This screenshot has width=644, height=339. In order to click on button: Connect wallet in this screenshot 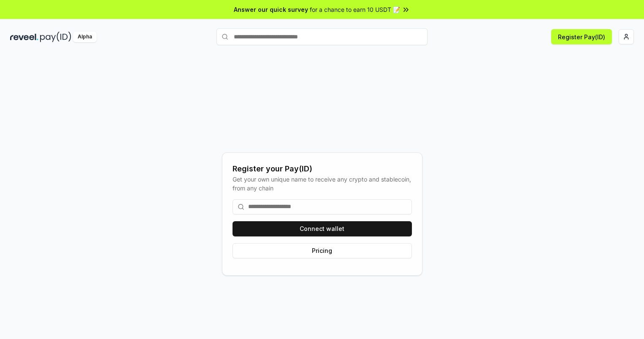, I will do `click(322, 229)`.